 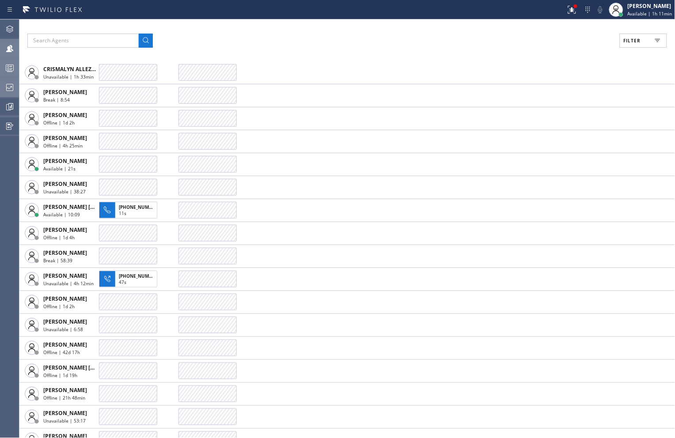 What do you see at coordinates (632, 41) in the screenshot?
I see `span: Filter` at bounding box center [632, 41].